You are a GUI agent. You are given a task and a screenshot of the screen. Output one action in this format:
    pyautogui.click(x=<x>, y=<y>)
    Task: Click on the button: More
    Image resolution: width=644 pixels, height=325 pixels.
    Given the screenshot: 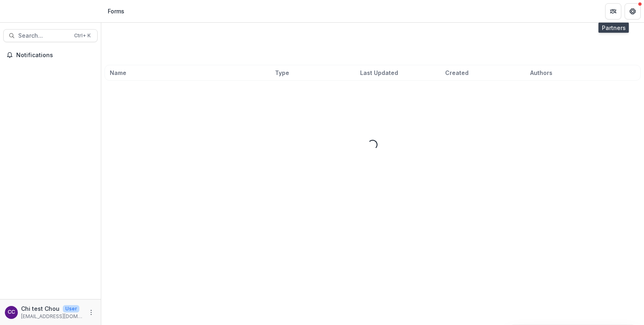 What is the action you would take?
    pyautogui.click(x=91, y=312)
    